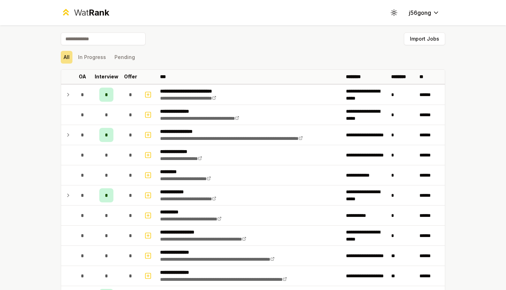  Describe the element at coordinates (99, 12) in the screenshot. I see `span: Rank` at that location.